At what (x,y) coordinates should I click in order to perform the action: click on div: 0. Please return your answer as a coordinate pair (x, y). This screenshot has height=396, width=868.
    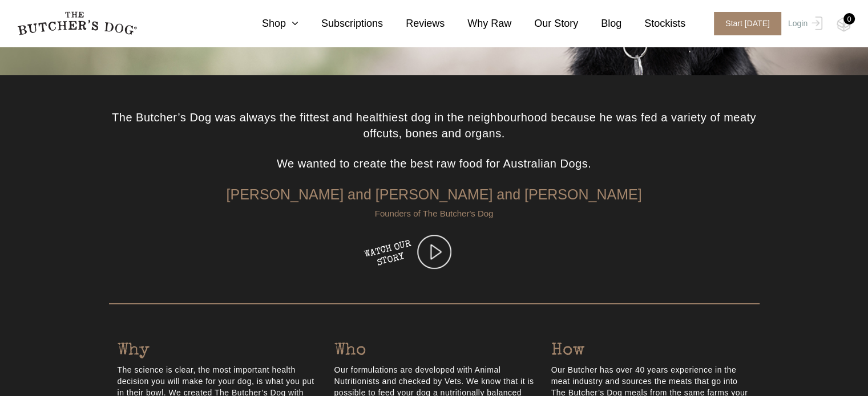
    Looking at the image, I should click on (849, 18).